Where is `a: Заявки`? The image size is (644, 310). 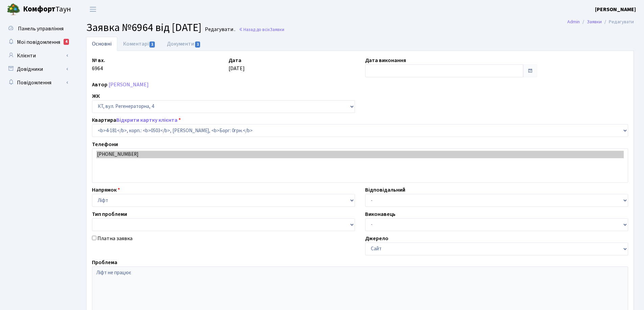
a: Заявки is located at coordinates (594, 22).